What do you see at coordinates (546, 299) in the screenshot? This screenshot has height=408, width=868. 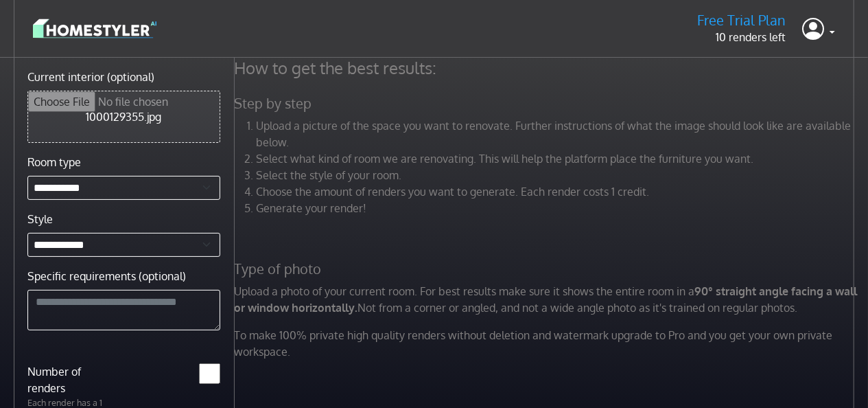 I see `p: Upload a photo of your current room. For best results make sure it shows the entire room in a Not...` at bounding box center [546, 299].